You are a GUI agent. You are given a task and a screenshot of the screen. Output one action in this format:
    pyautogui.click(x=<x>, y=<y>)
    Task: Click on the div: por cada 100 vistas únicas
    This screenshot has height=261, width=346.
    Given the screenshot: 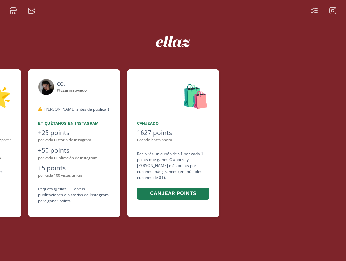 What is the action you would take?
    pyautogui.click(x=74, y=176)
    